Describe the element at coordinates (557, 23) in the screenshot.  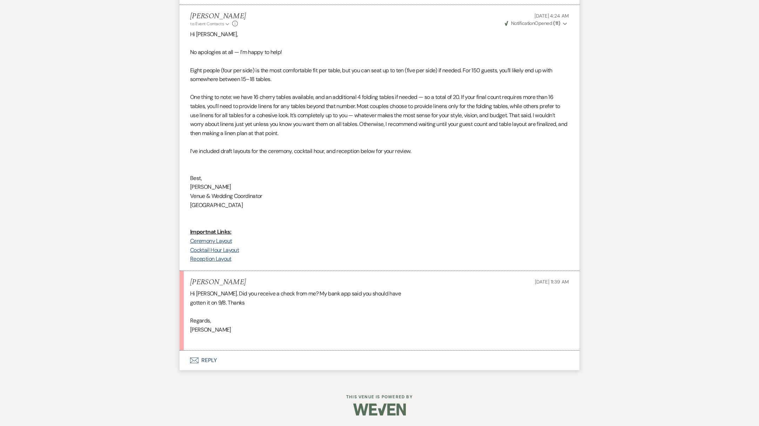
I see `strong: ( 11 )` at that location.